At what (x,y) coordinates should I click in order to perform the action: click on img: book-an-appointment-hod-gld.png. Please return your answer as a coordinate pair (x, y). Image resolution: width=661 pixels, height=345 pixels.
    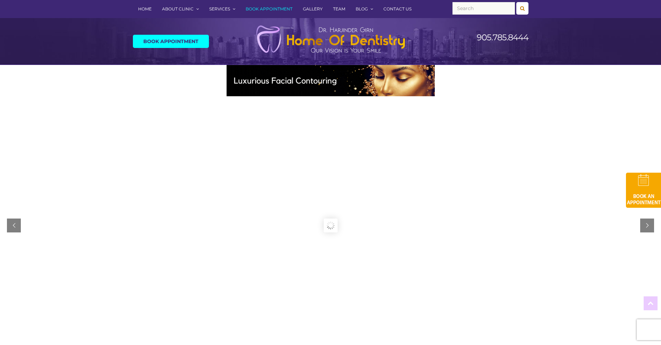
    Looking at the image, I should click on (644, 190).